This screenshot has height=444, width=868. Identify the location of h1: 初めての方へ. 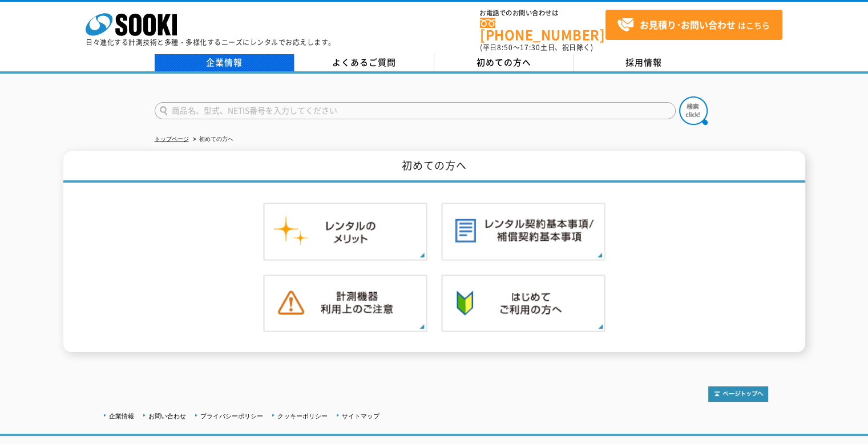
(434, 167).